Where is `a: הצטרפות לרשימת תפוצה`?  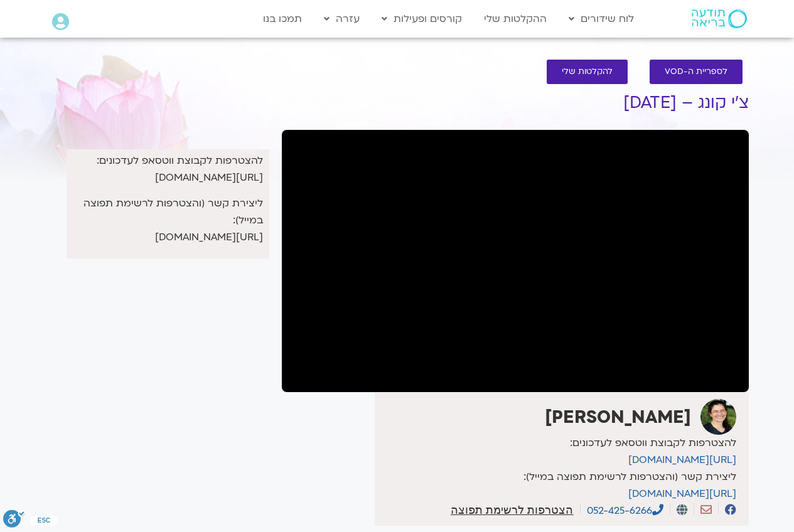 a: הצטרפות לרשימת תפוצה is located at coordinates (512, 510).